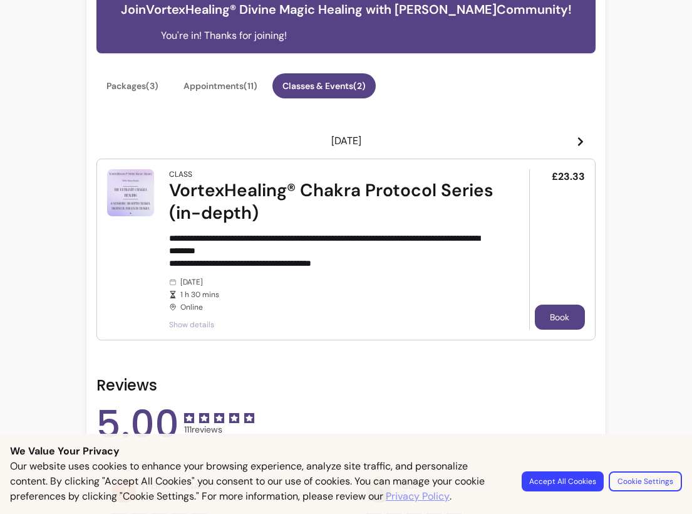 The image size is (692, 514). I want to click on button: Cookie Settings, so click(645, 481).